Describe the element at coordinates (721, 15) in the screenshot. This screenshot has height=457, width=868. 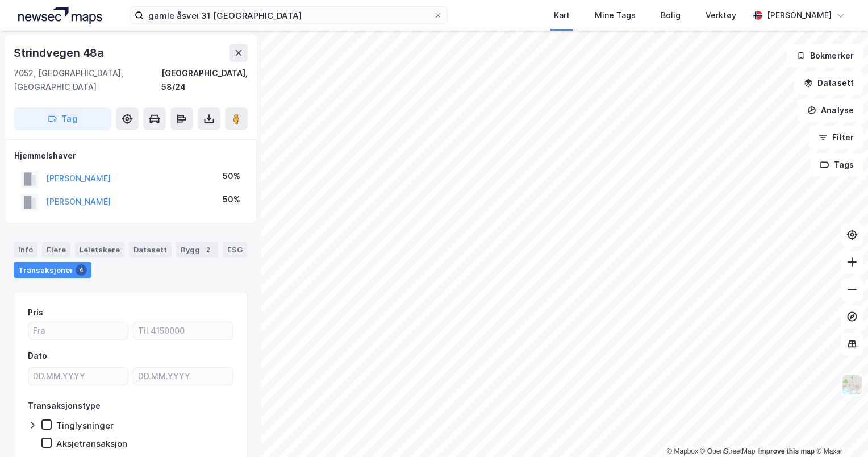
I see `div: Verktøy` at that location.